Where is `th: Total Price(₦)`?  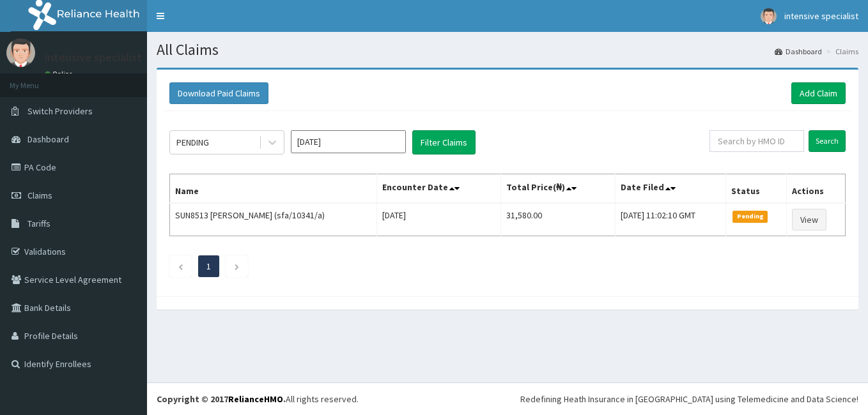
th: Total Price(₦) is located at coordinates (557, 189).